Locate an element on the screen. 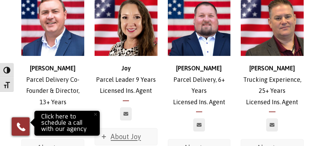 This screenshot has height=146, width=325. button: Close is located at coordinates (95, 114).